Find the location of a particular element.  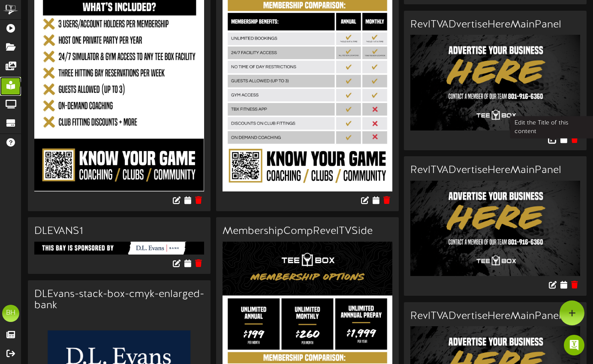

div: Open Intercom Messenger is located at coordinates (574, 345).